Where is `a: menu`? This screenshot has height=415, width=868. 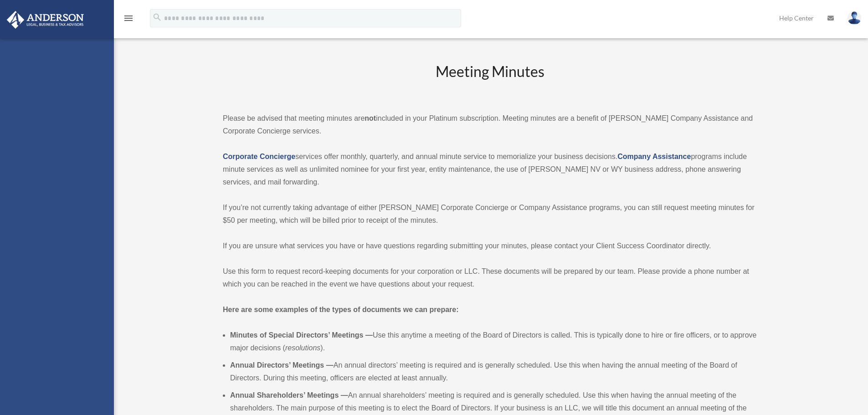 a: menu is located at coordinates (129, 20).